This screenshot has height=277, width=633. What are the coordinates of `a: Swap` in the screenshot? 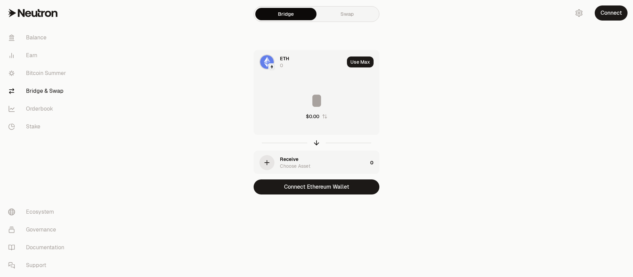 It's located at (347, 14).